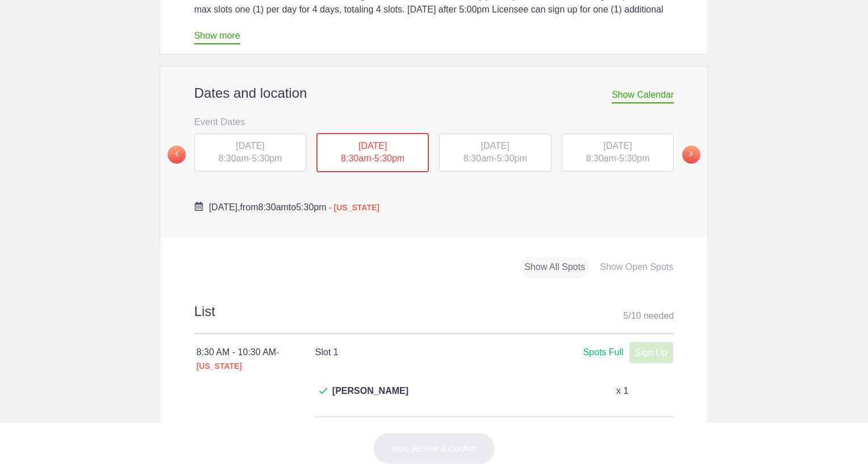 This screenshot has width=868, height=474. I want to click on h2: Dates and location, so click(434, 93).